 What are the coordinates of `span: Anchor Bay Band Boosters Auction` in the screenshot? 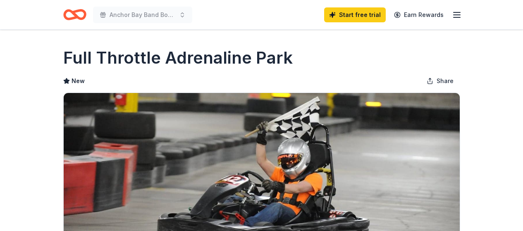 It's located at (143, 15).